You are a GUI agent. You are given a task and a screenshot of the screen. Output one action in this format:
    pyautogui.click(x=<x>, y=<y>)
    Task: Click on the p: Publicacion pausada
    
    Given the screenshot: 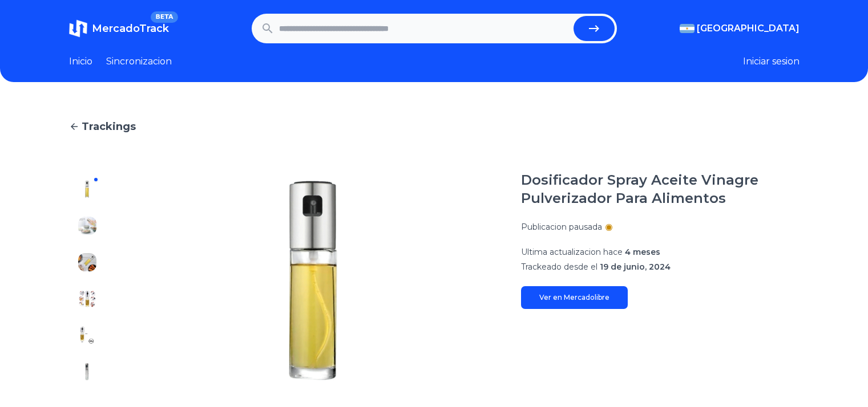 What is the action you would take?
    pyautogui.click(x=561, y=227)
    